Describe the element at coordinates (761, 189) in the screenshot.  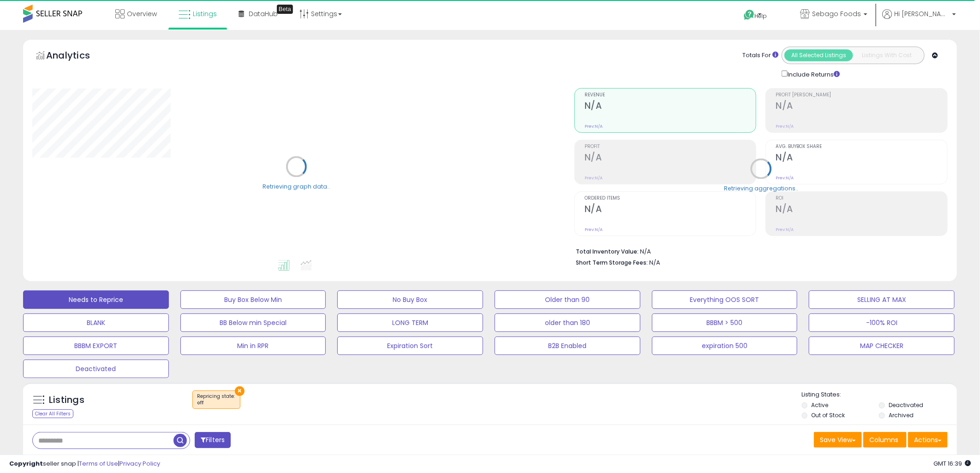
I see `div: Retrieving aggregations..` at that location.